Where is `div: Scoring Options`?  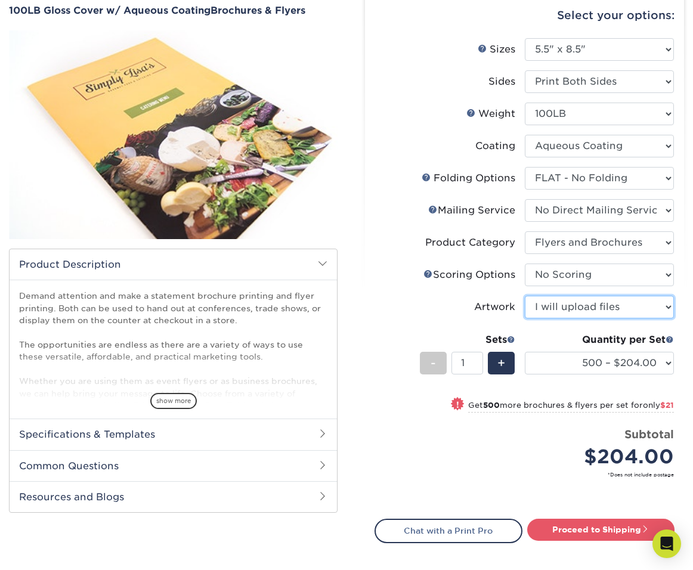 div: Scoring Options is located at coordinates (469, 275).